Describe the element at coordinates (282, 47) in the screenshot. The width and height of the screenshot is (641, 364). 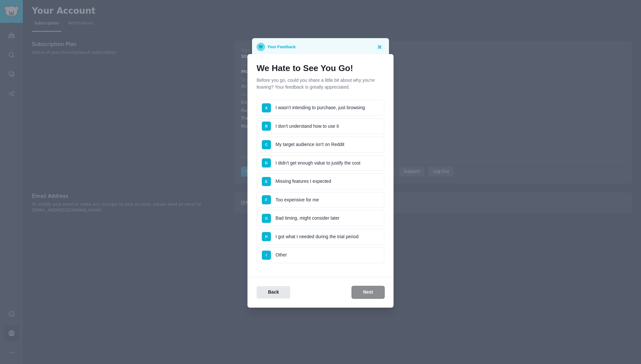
I see `p: Your Feedback` at that location.